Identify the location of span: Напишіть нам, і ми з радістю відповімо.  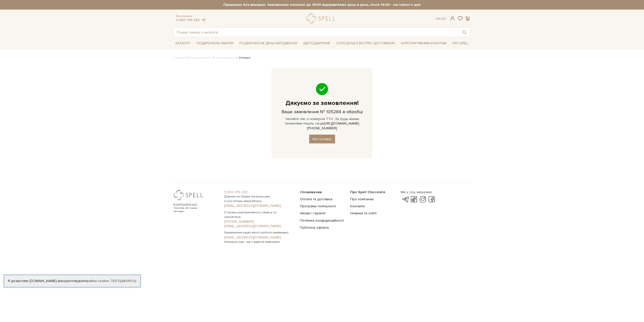
(259, 242).